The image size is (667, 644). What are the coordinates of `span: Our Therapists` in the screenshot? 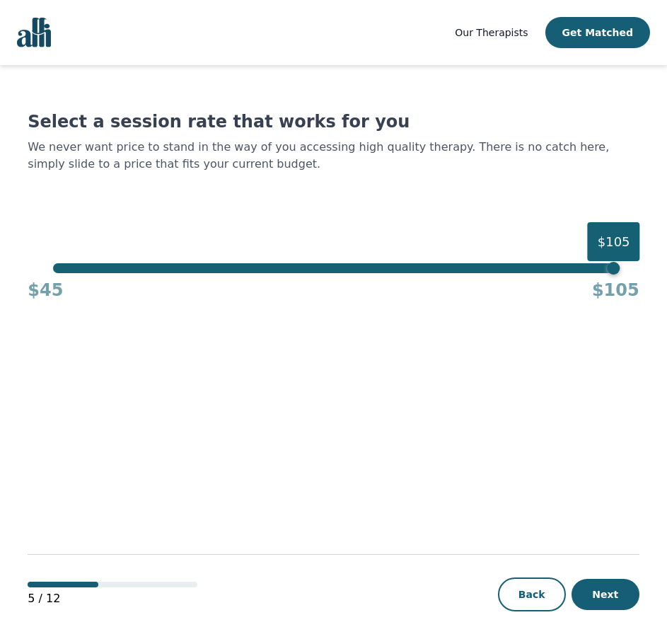 It's located at (491, 33).